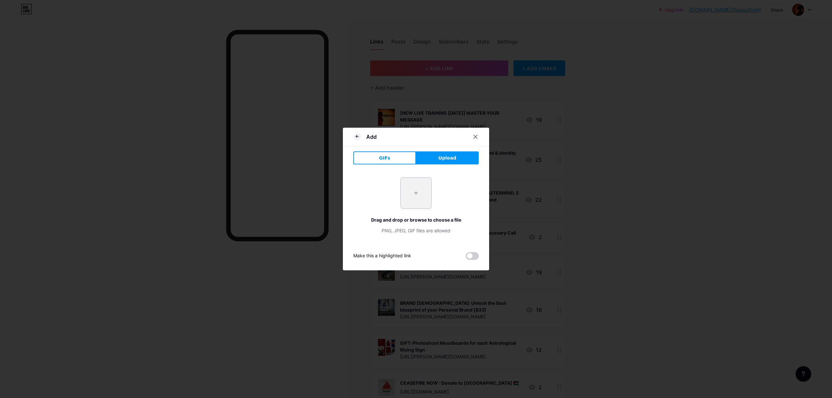 Image resolution: width=832 pixels, height=398 pixels. What do you see at coordinates (447, 158) in the screenshot?
I see `span: Upload` at bounding box center [447, 158].